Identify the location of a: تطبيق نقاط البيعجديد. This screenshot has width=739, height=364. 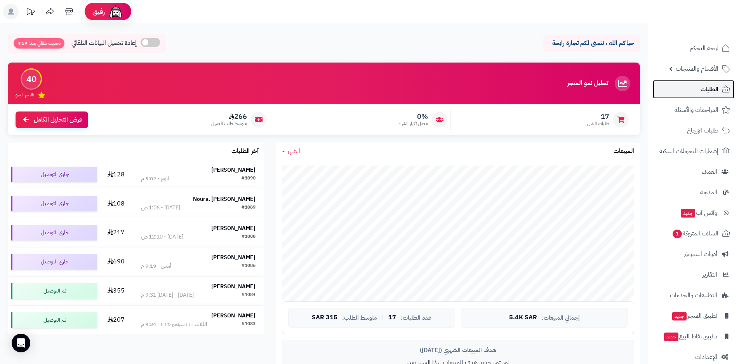
(694, 336).